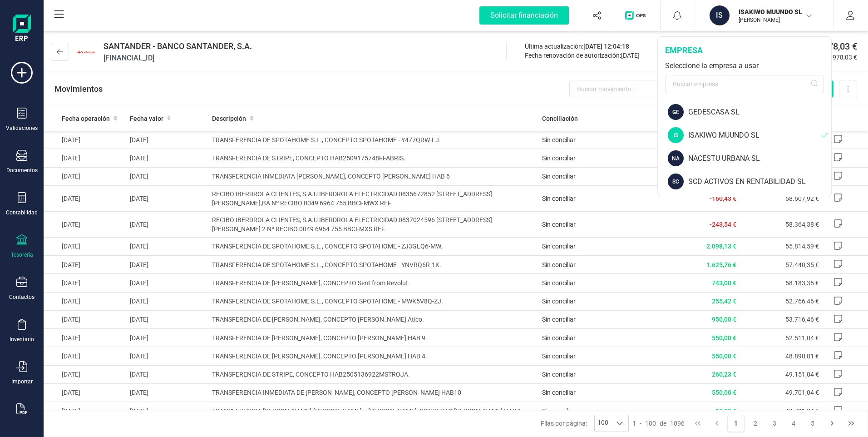 The width and height of the screenshot is (868, 437). Describe the element at coordinates (781, 246) in the screenshot. I see `td: 55.814,59 €` at that location.